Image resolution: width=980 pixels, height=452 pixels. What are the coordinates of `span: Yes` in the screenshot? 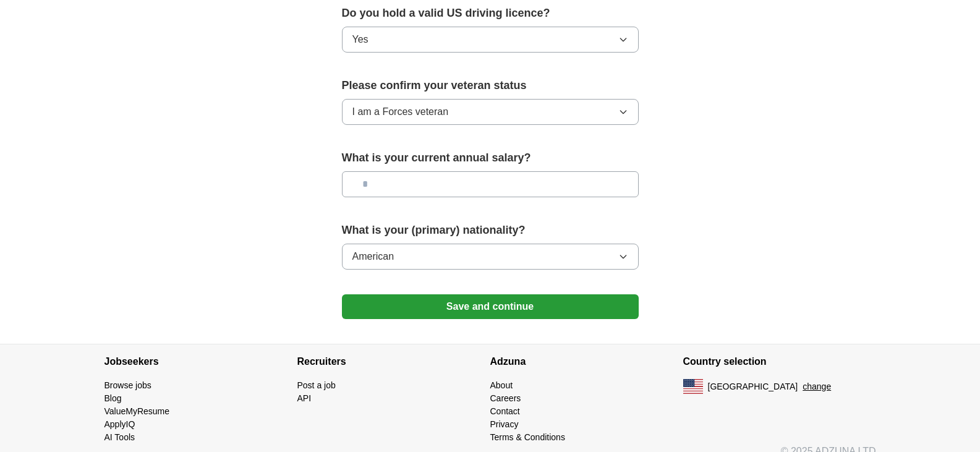 It's located at (360, 40).